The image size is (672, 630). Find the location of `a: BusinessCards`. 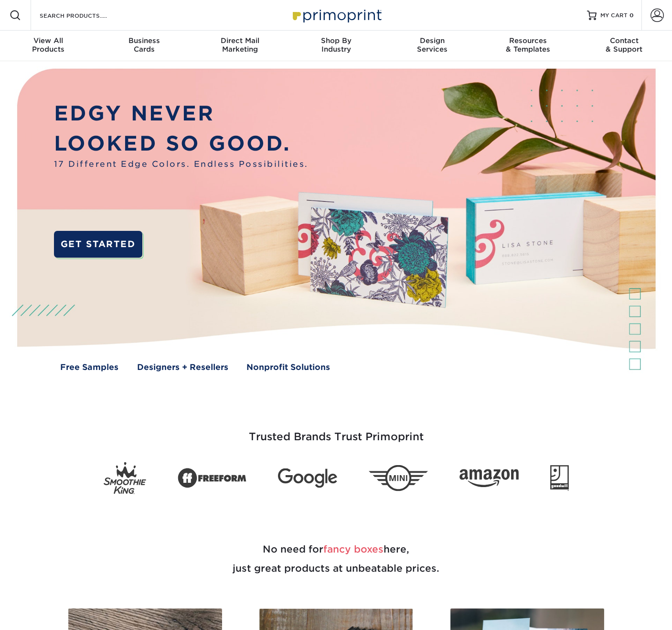

a: BusinessCards is located at coordinates (144, 46).